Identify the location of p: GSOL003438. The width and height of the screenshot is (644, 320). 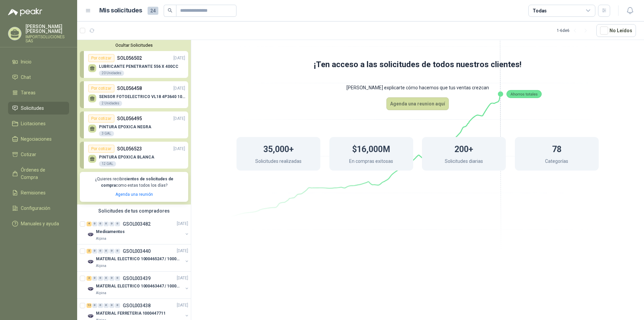
(137, 306).